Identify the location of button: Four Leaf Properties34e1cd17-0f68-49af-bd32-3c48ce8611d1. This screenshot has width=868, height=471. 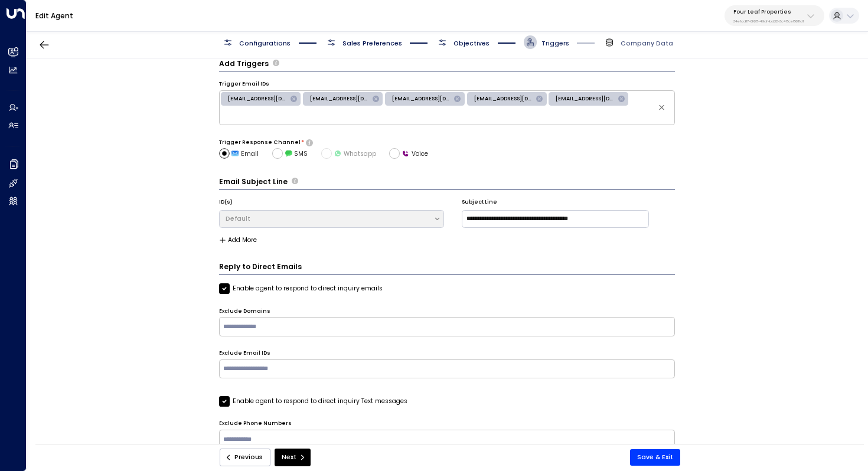
(774, 15).